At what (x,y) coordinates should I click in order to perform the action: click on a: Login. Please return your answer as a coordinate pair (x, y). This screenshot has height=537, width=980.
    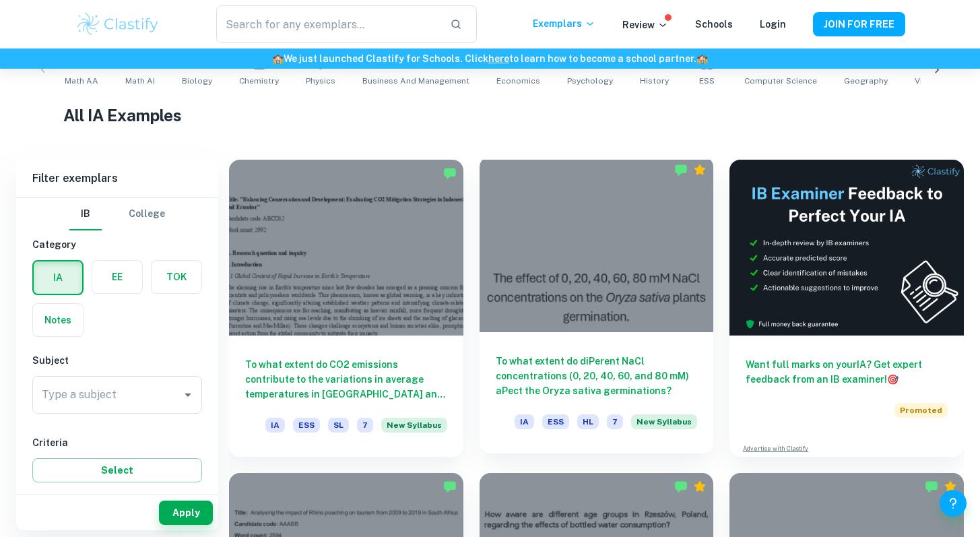
    Looking at the image, I should click on (773, 25).